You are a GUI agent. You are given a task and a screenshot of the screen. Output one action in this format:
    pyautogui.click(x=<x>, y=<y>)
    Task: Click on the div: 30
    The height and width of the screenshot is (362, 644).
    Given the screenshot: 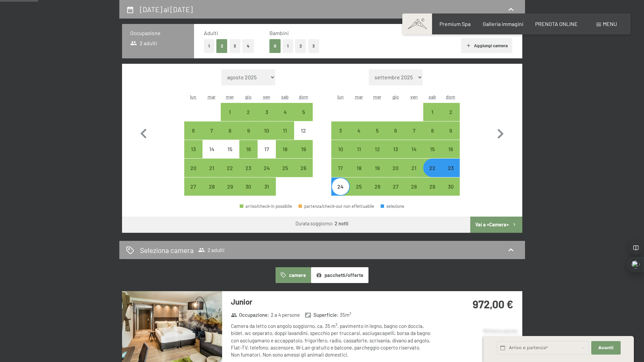 What is the action you would take?
    pyautogui.click(x=450, y=192)
    